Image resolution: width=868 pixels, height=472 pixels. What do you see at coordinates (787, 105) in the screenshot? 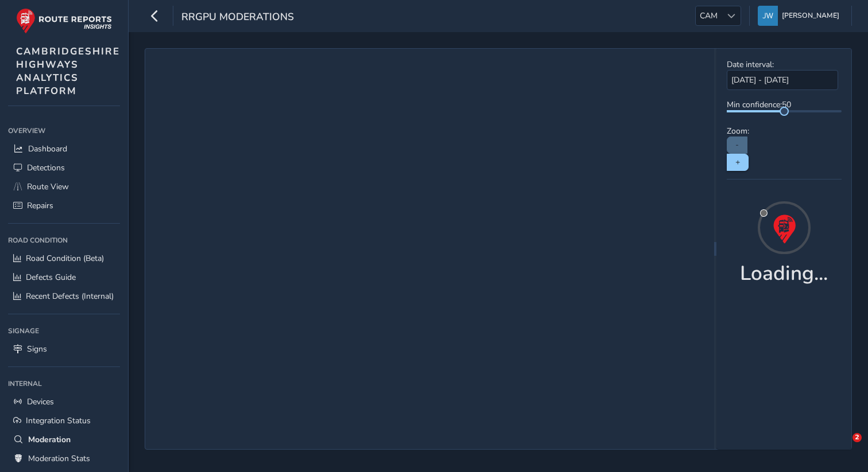
I see `span: 50` at bounding box center [787, 105].